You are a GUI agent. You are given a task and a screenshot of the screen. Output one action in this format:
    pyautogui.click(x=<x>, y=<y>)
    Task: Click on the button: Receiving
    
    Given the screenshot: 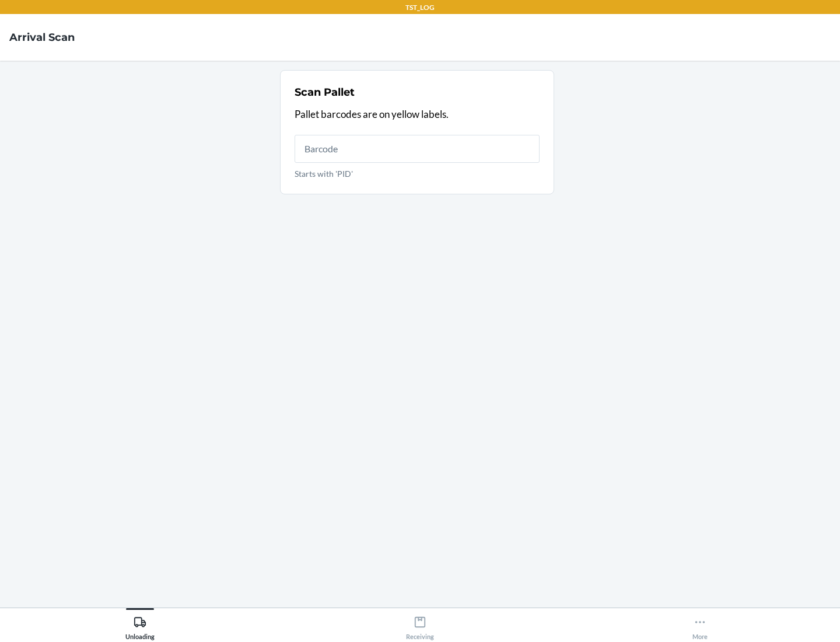 What is the action you would take?
    pyautogui.click(x=420, y=624)
    